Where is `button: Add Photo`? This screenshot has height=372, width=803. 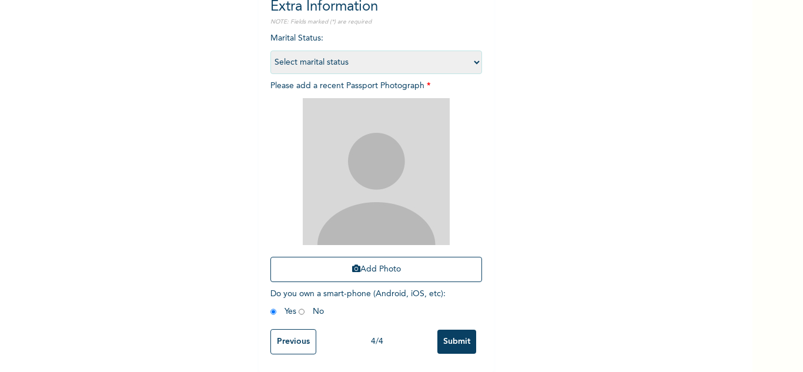 button: Add Photo is located at coordinates (376, 269).